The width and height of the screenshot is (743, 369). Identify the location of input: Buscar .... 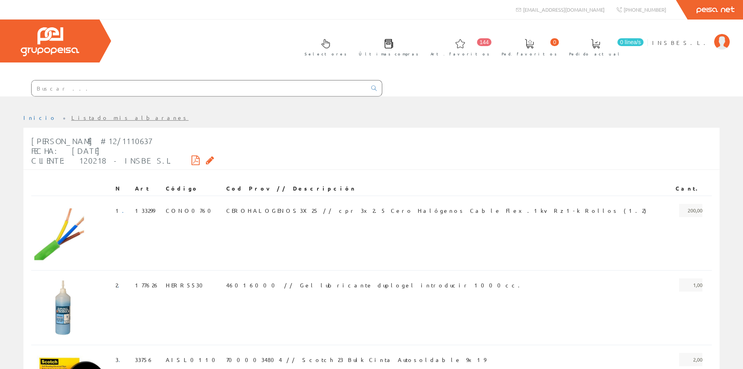
(199, 88).